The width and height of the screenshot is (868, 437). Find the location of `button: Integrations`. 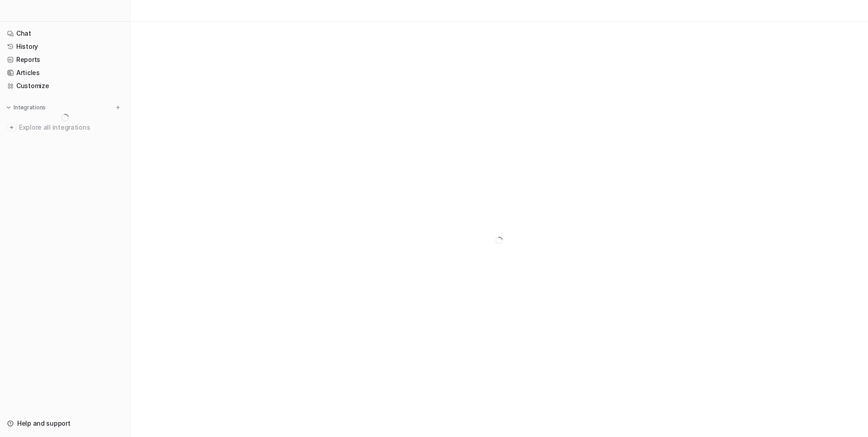

button: Integrations is located at coordinates (26, 107).